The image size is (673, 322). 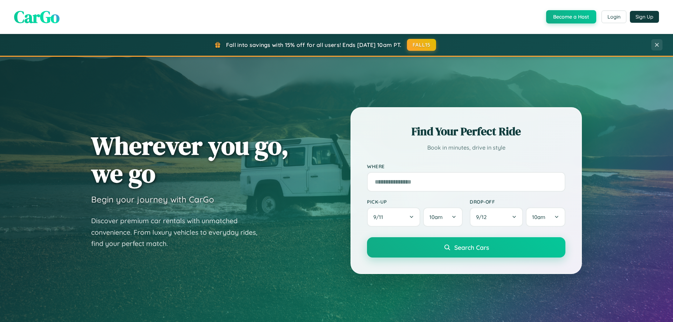 I want to click on button: Sign Up, so click(x=644, y=17).